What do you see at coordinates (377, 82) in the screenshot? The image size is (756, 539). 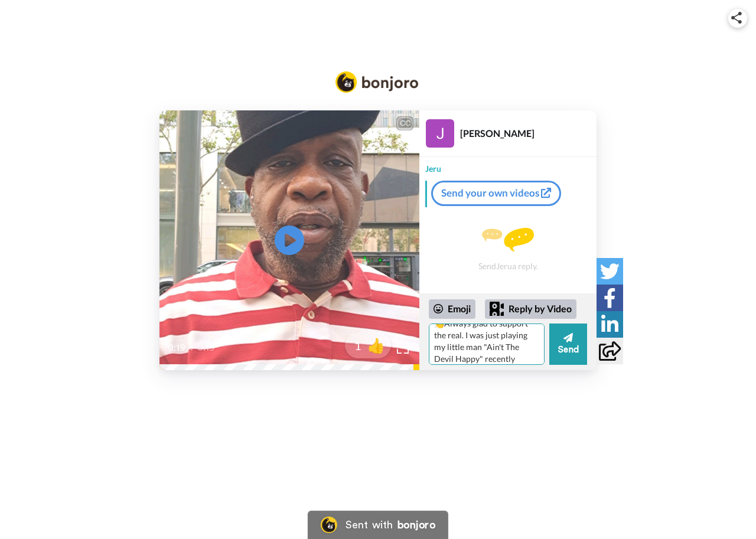 I see `img: Bonjoro Logo` at bounding box center [377, 82].